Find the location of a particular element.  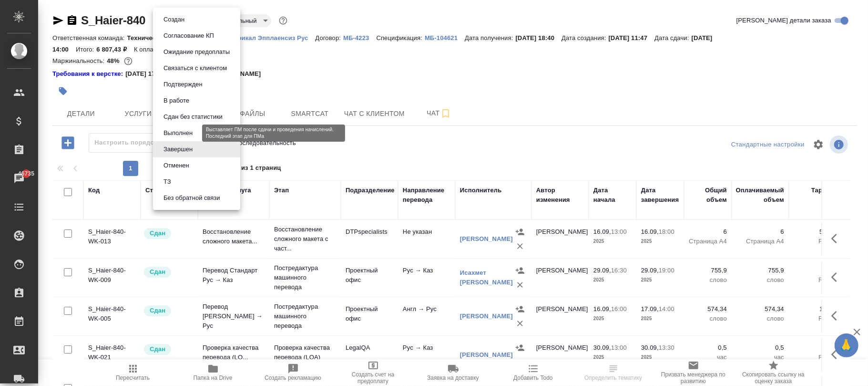

button: Создан is located at coordinates (174, 20).